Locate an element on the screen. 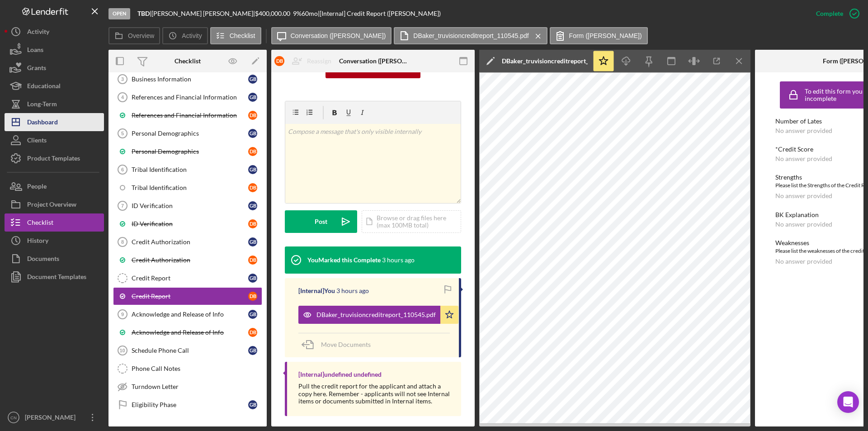 The height and width of the screenshot is (431, 868). div: Complete is located at coordinates (829, 13).